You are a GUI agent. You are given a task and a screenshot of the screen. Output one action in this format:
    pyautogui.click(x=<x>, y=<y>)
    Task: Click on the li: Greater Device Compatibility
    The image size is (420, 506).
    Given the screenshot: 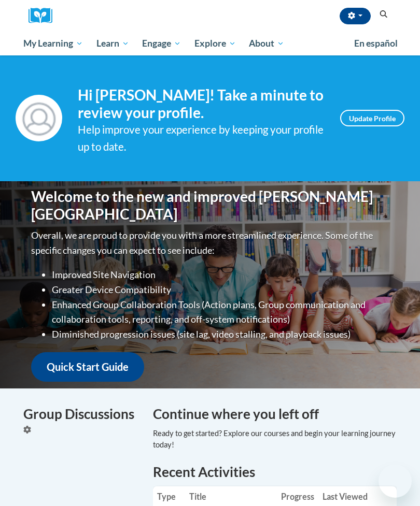 What is the action you would take?
    pyautogui.click(x=220, y=290)
    